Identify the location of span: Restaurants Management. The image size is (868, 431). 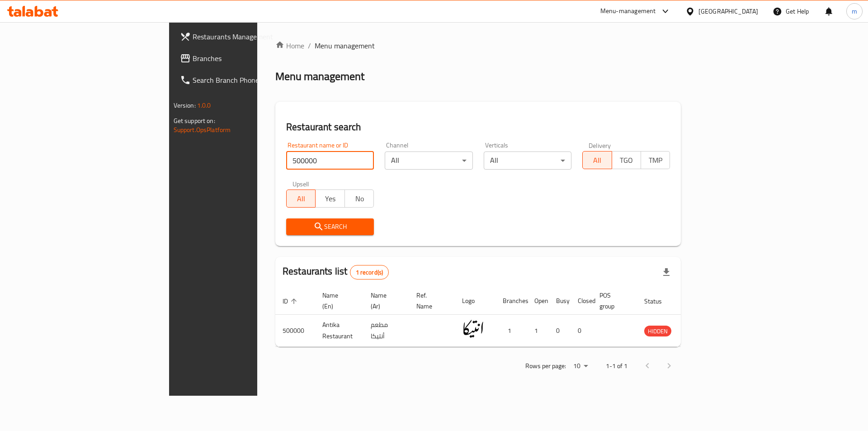
(250, 37).